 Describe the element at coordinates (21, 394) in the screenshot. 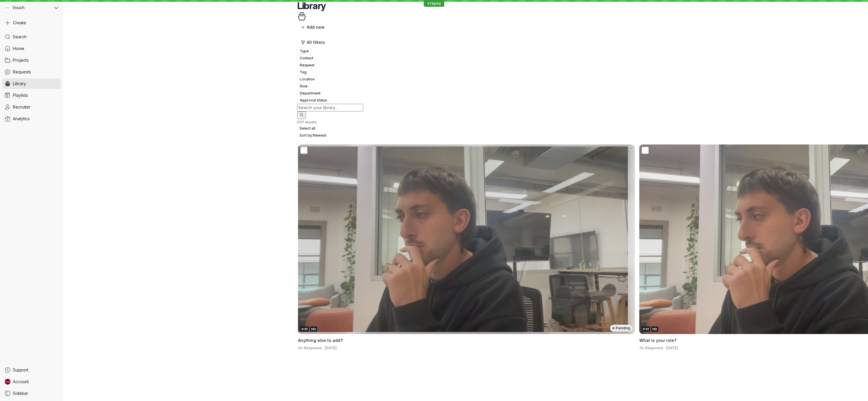

I see `span: Sidebar` at that location.